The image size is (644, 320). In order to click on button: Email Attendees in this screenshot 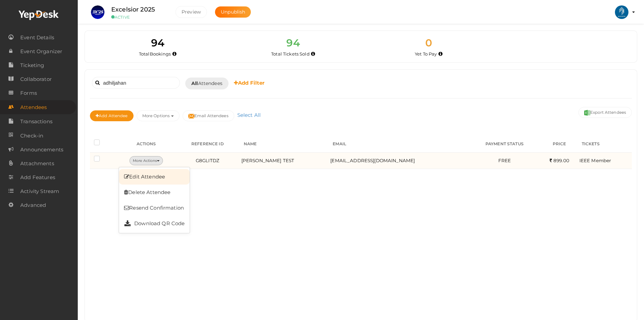, I will do `click(208, 116)`.